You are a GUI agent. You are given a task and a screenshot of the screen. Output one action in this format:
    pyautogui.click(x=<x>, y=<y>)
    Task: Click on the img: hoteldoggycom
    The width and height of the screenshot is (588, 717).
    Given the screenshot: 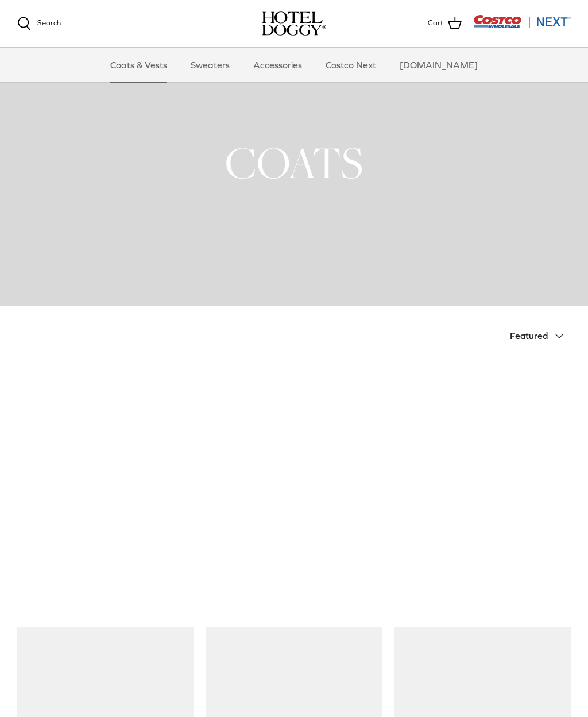 What is the action you would take?
    pyautogui.click(x=294, y=24)
    